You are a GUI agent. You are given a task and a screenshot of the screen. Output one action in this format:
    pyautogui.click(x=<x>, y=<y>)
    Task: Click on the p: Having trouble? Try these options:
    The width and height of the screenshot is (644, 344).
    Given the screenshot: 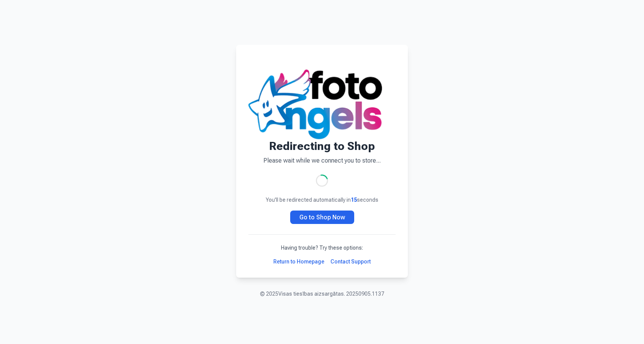 What is the action you would take?
    pyautogui.click(x=322, y=247)
    